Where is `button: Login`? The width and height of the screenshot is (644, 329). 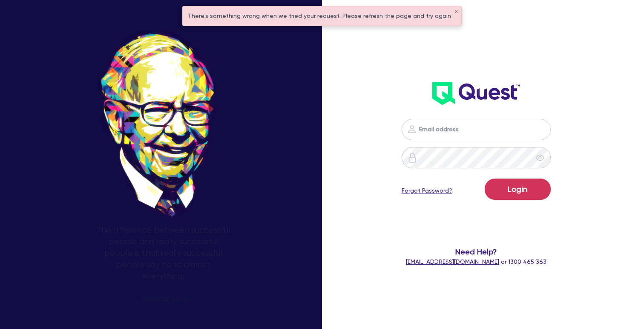 button: Login is located at coordinates (517, 190).